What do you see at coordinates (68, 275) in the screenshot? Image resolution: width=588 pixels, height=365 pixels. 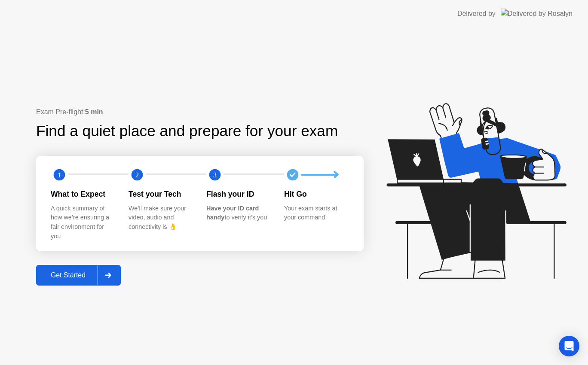 I see `div: Get Started` at bounding box center [68, 275].